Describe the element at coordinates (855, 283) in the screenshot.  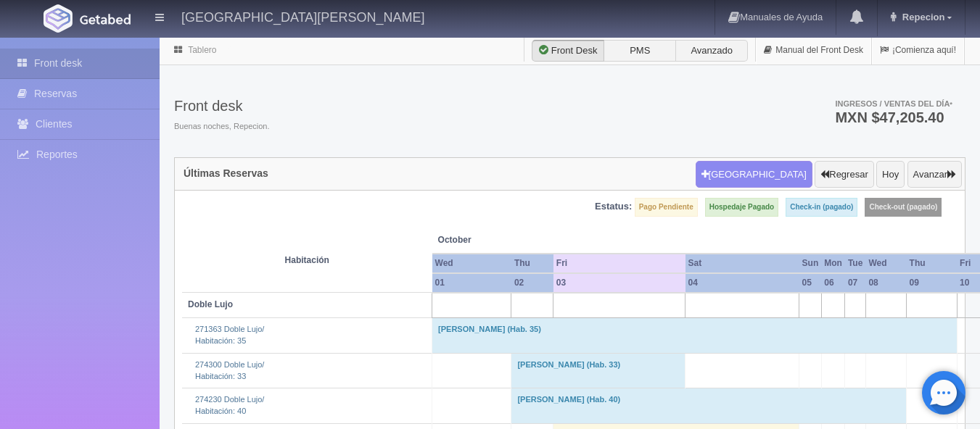
I see `th: 07` at that location.